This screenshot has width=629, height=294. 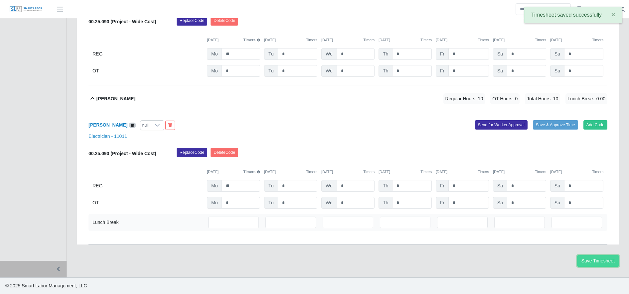 I want to click on button: Send for Worker Approval, so click(x=501, y=125).